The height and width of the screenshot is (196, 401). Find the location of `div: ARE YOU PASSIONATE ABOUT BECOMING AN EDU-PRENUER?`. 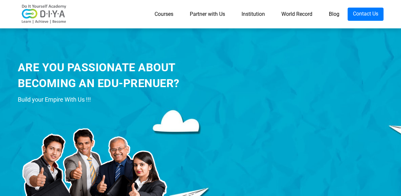

div: ARE YOU PASSIONATE ABOUT BECOMING AN EDU-PRENUER? is located at coordinates (122, 75).